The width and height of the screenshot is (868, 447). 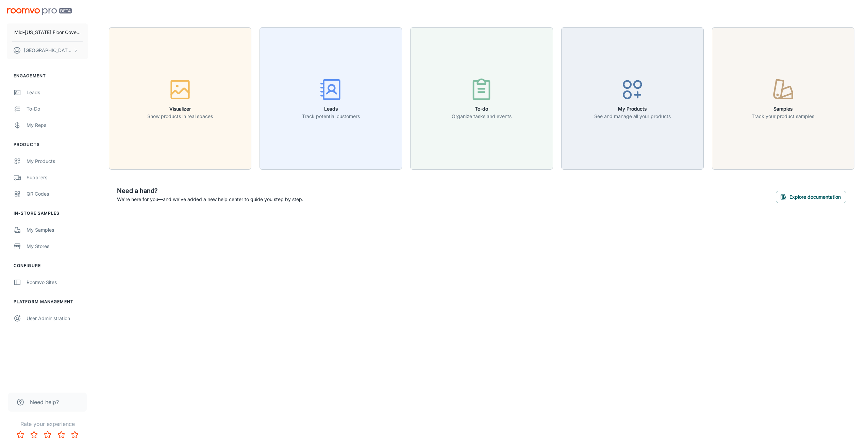 What do you see at coordinates (482, 98) in the screenshot?
I see `button: To-doOrganize tasks and events` at bounding box center [482, 98].